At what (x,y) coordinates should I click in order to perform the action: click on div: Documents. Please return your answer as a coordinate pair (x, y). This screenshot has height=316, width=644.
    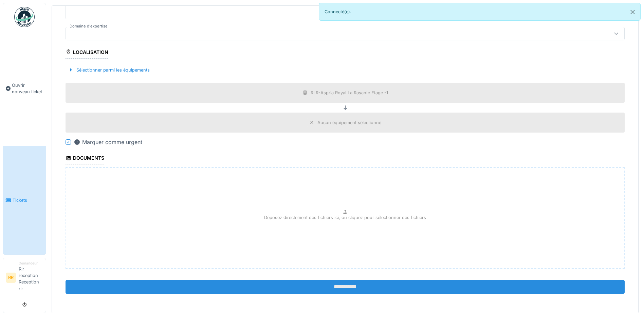
    Looking at the image, I should click on (85, 159).